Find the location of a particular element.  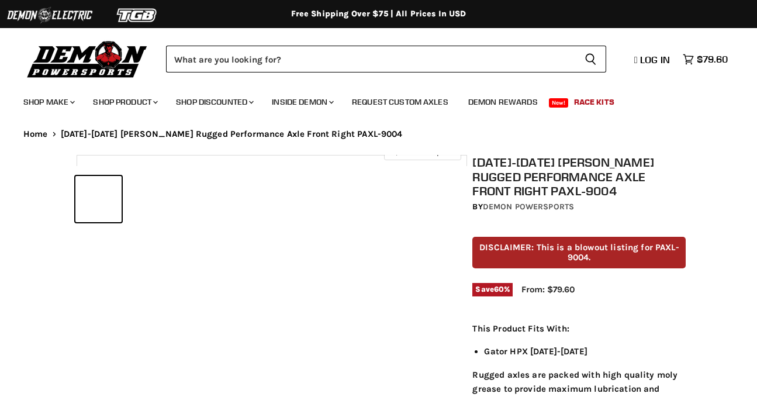

p: This Product Fits With: is located at coordinates (579, 329).